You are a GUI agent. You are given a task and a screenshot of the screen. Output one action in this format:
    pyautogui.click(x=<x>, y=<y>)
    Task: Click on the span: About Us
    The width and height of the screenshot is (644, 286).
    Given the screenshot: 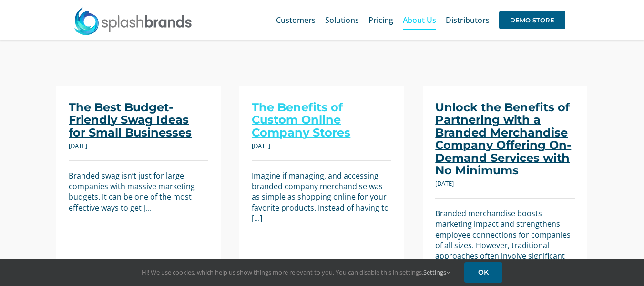 What is the action you would take?
    pyautogui.click(x=420, y=20)
    